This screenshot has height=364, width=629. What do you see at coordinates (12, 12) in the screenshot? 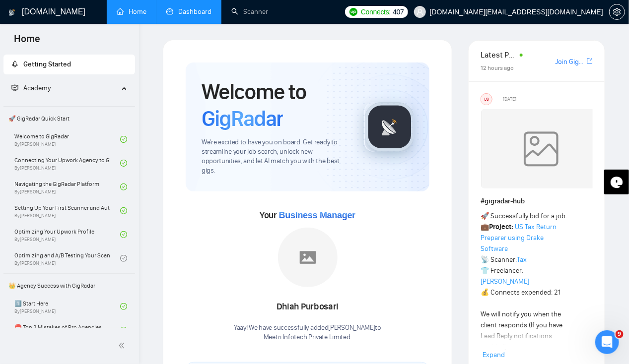
I see `img: logo` at bounding box center [12, 12].